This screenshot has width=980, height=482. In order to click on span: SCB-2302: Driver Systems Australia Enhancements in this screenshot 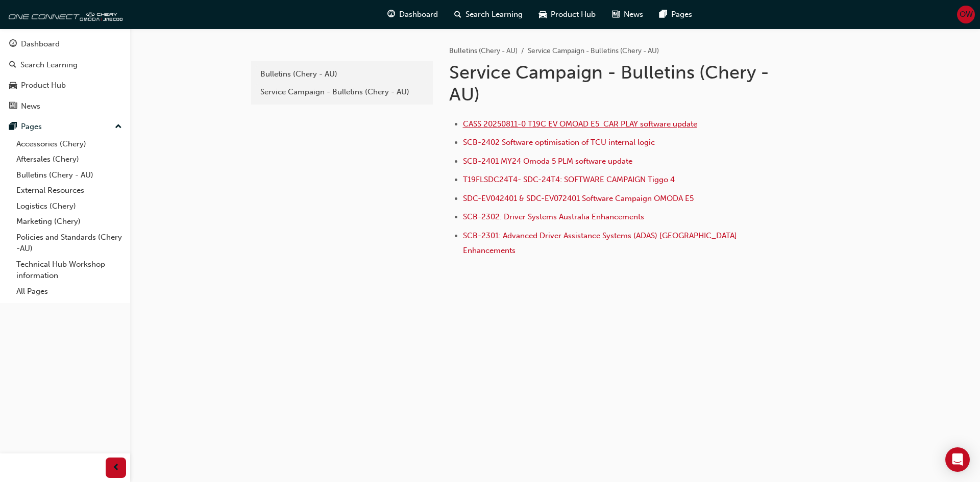, I will do `click(553, 217)`.